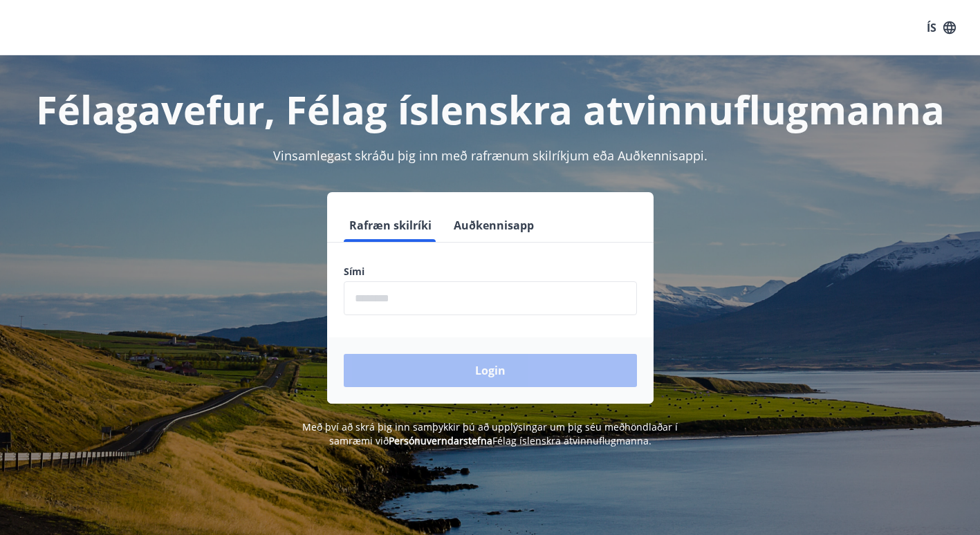 The image size is (980, 535). I want to click on a: Persónuverndarstefna, so click(441, 441).